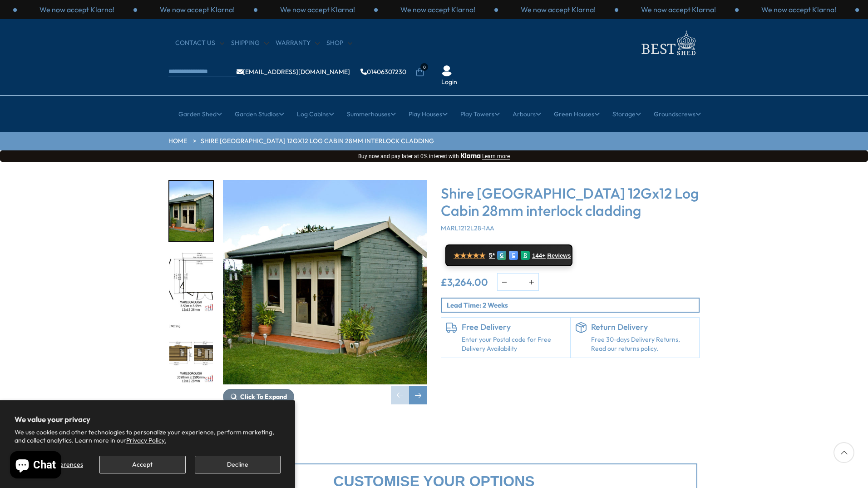 This screenshot has width=868, height=488. Describe the element at coordinates (36, 466) in the screenshot. I see `inbox-online-store-chat: Shopify online store chat` at that location.